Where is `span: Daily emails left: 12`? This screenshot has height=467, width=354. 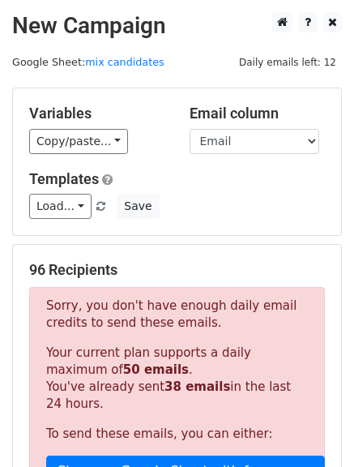 span: Daily emails left: 12 is located at coordinates (288, 62).